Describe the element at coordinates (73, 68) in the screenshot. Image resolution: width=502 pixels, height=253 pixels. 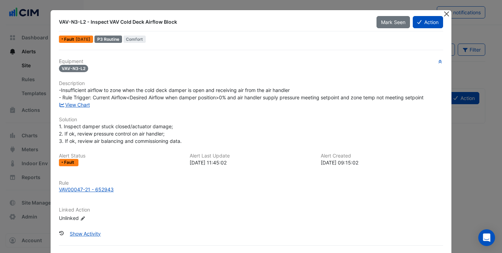
I see `span: VAV-N3-L2` at that location.